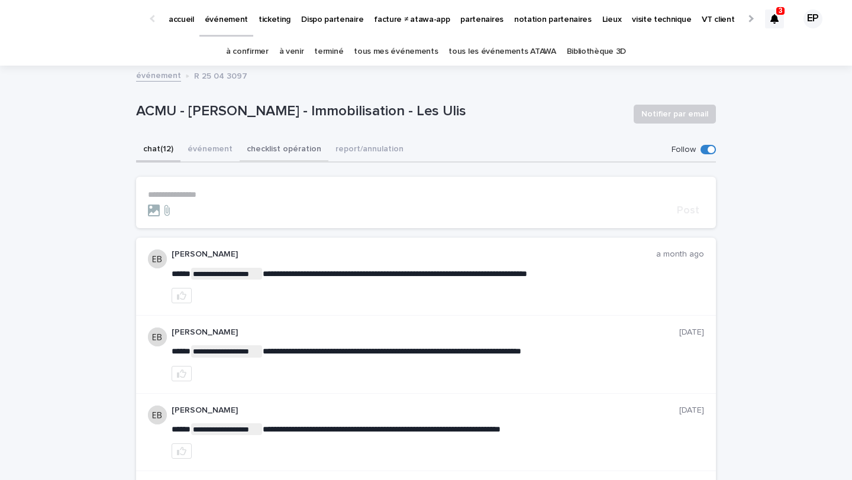  I want to click on a: événement, so click(159, 75).